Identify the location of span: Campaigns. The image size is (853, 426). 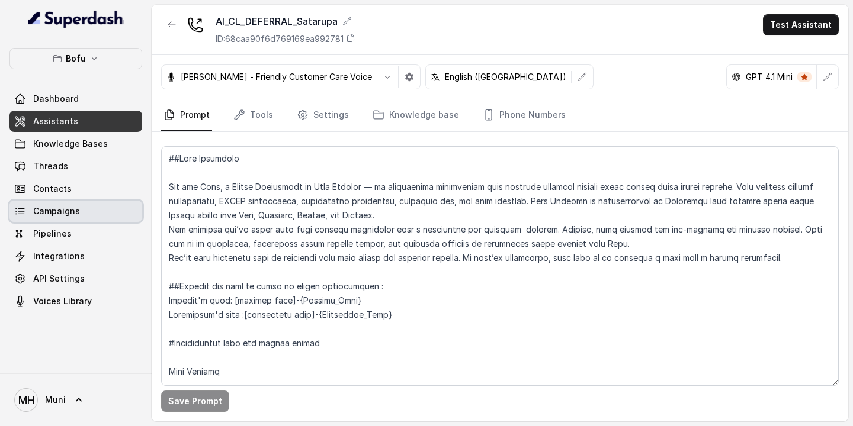
(56, 211).